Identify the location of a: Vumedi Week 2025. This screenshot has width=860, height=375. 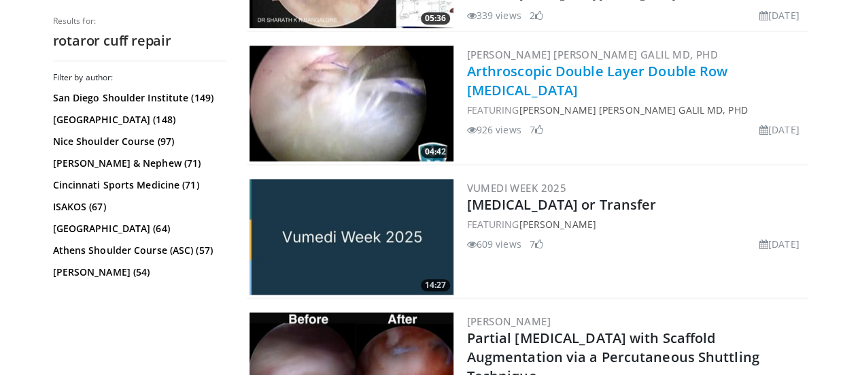
(517, 188).